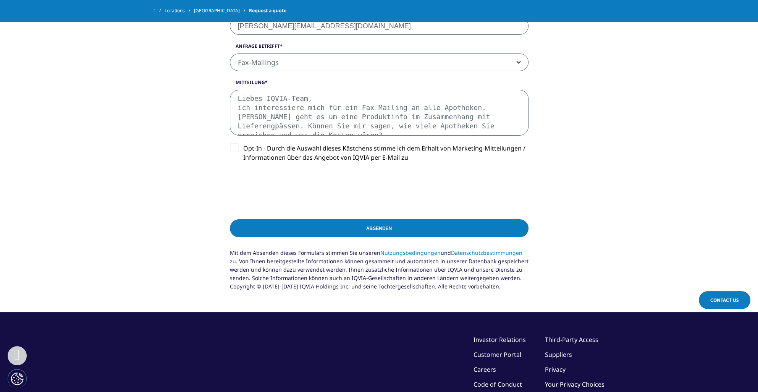  Describe the element at coordinates (379, 48) in the screenshot. I see `label: Anfrage betrifft` at that location.